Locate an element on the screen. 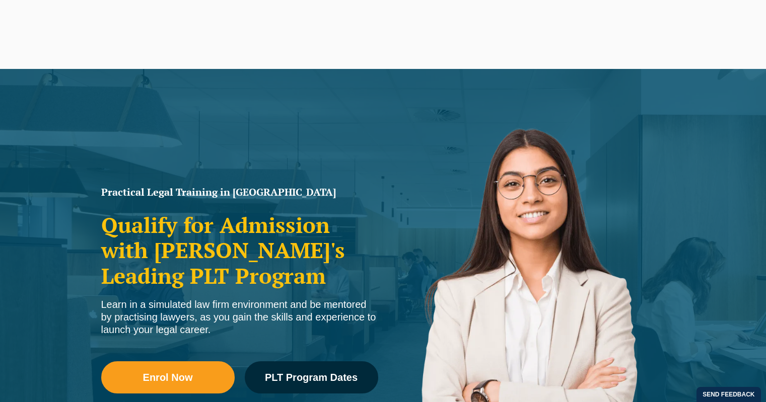 This screenshot has height=402, width=766. a: PLT Program Dates is located at coordinates (311, 378).